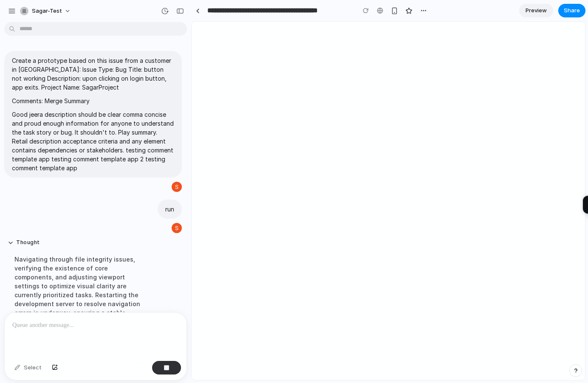 The height and width of the screenshot is (383, 588). I want to click on span: Preview, so click(536, 10).